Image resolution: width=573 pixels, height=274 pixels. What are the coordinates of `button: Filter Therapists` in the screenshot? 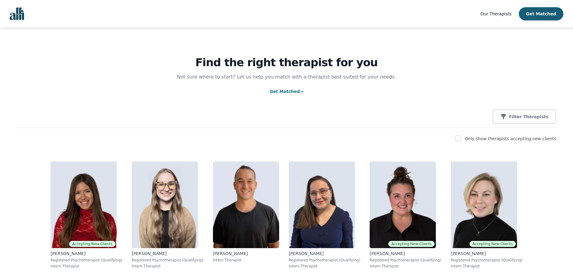 It's located at (525, 117).